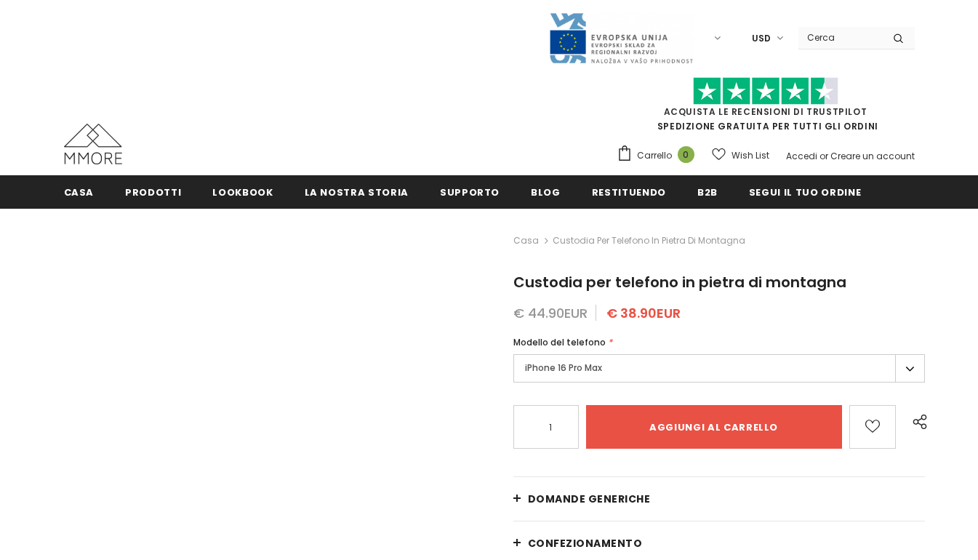 Image resolution: width=978 pixels, height=560 pixels. What do you see at coordinates (242, 191) in the screenshot?
I see `span: Lookbook` at bounding box center [242, 191].